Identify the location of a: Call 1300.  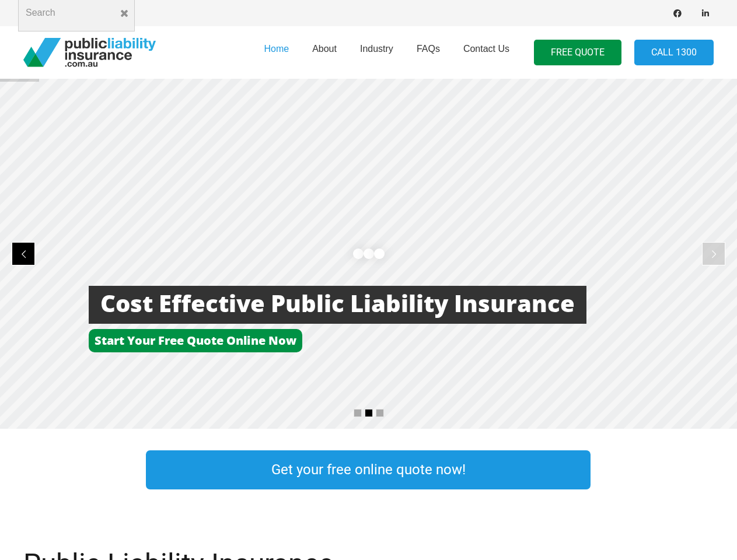
(674, 52).